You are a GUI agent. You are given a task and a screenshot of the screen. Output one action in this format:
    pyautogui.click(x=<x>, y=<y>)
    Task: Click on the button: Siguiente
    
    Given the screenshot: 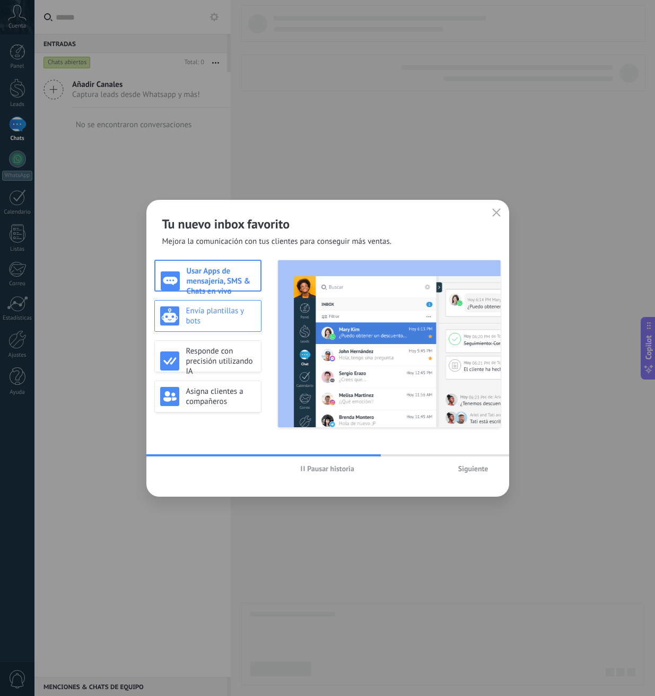 What is the action you would take?
    pyautogui.click(x=473, y=469)
    